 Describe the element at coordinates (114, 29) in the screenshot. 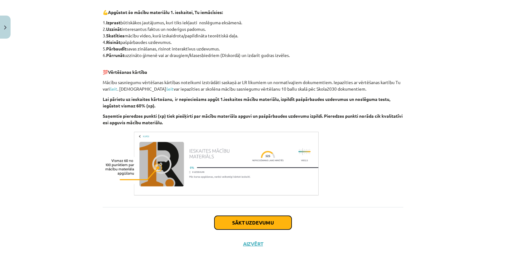

I see `b: Uzzināt` at that location.